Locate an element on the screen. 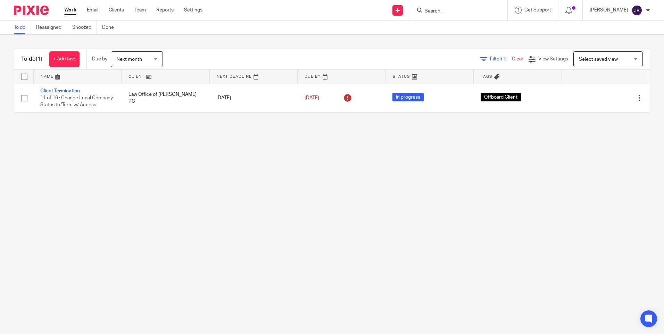 The height and width of the screenshot is (334, 664). span: Filter is located at coordinates (501, 59).